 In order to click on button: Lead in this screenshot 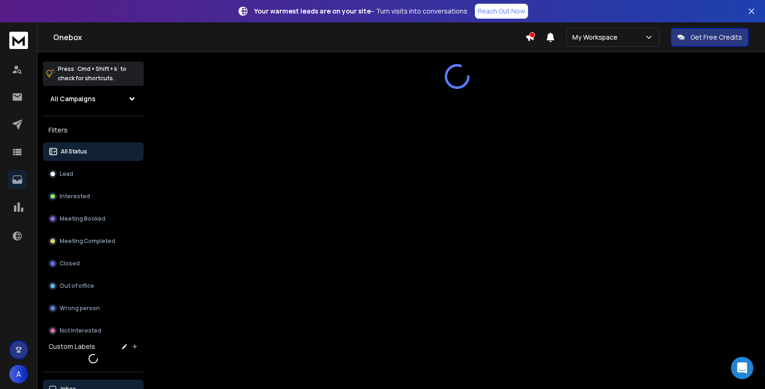, I will do `click(93, 174)`.